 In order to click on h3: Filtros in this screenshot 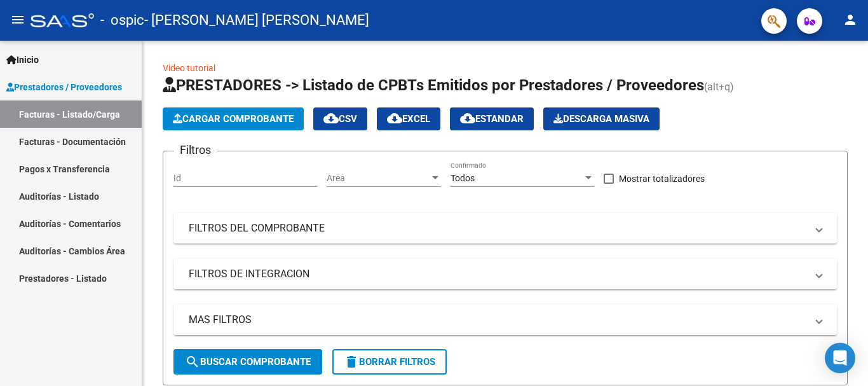, I will do `click(195, 150)`.